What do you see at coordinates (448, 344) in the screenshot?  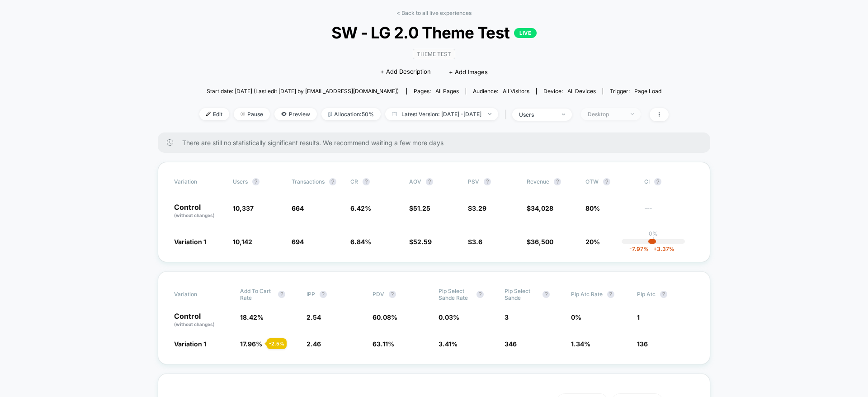 I see `span: 3.41 %` at bounding box center [448, 344].